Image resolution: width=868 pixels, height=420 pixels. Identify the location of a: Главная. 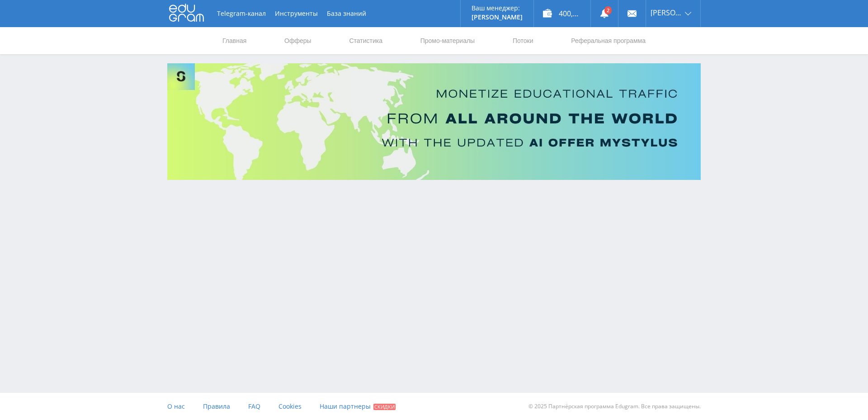
(234, 40).